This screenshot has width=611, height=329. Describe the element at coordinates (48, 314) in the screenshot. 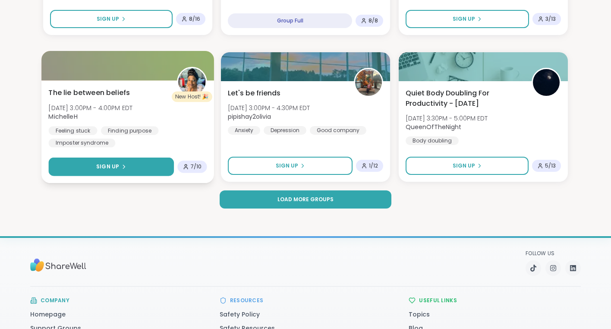

I see `a: Homepage` at that location.